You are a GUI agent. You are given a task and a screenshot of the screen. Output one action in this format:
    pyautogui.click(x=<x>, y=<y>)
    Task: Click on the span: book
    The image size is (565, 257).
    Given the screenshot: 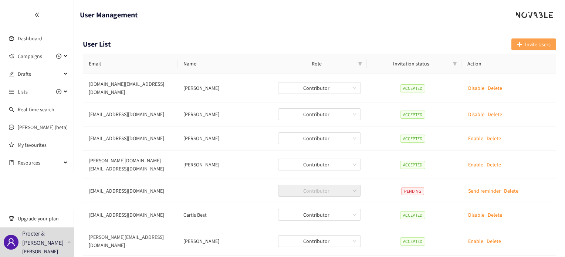 What is the action you would take?
    pyautogui.click(x=11, y=163)
    